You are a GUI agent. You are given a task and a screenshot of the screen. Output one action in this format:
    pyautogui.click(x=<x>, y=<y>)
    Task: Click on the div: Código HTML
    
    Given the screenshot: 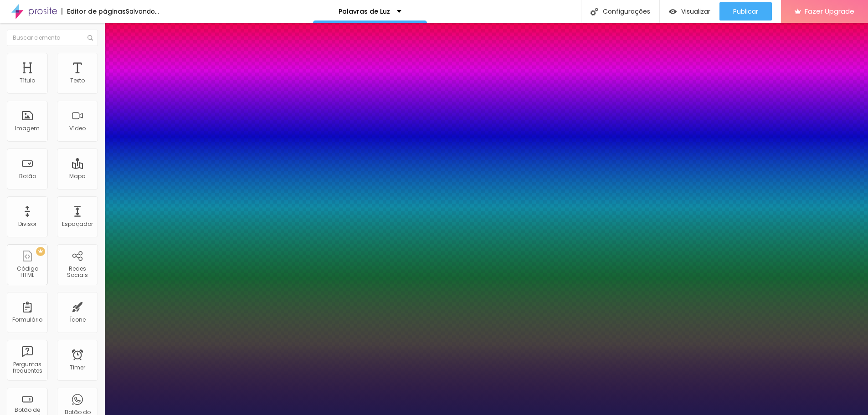 What is the action you would take?
    pyautogui.click(x=27, y=272)
    